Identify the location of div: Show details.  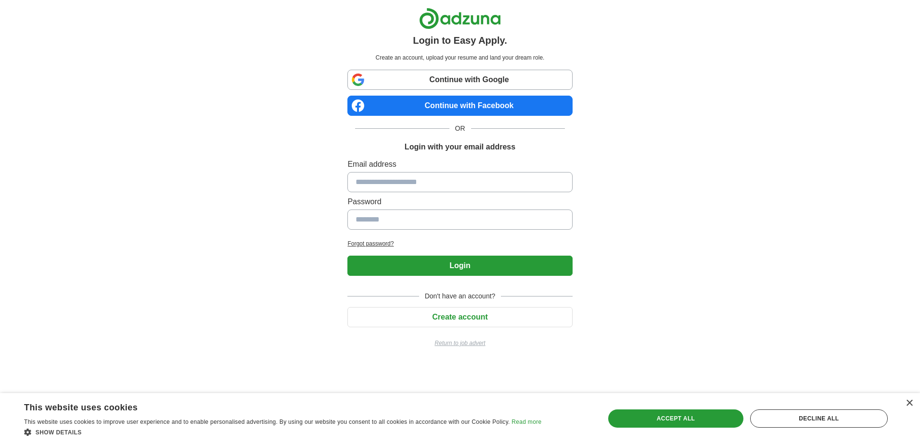
(282, 432).